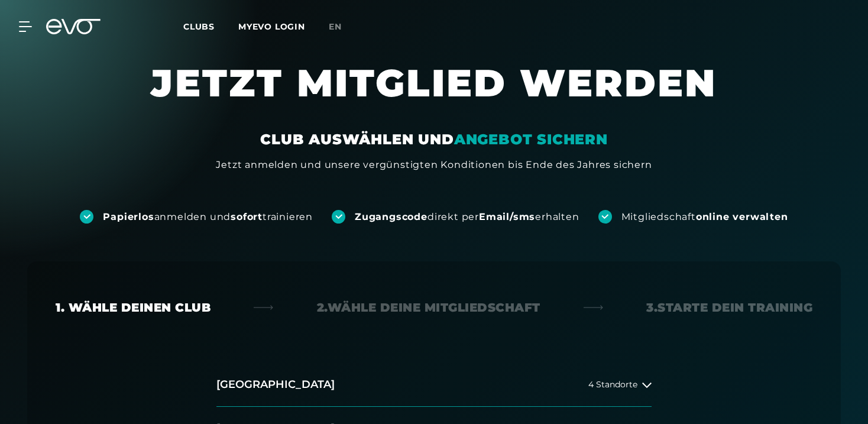 The width and height of the screenshot is (868, 424). Describe the element at coordinates (507, 216) in the screenshot. I see `strong: Email/sms` at that location.